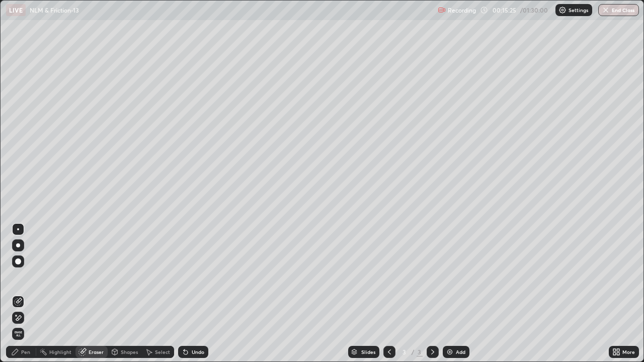 The height and width of the screenshot is (362, 644). Describe the element at coordinates (450, 352) in the screenshot. I see `img: add-slide-button` at that location.